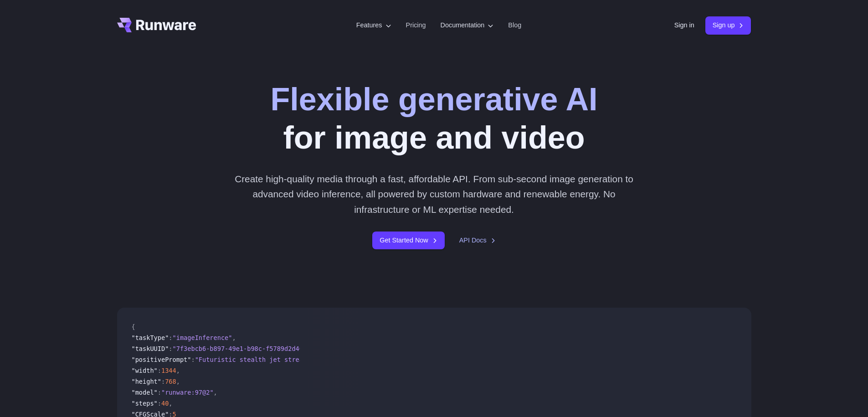 This screenshot has width=868, height=417. What do you see at coordinates (434, 194) in the screenshot?
I see `p: Create high-quality media through a fast, affordable API. From sub-second image generation to adv...` at bounding box center [434, 194].